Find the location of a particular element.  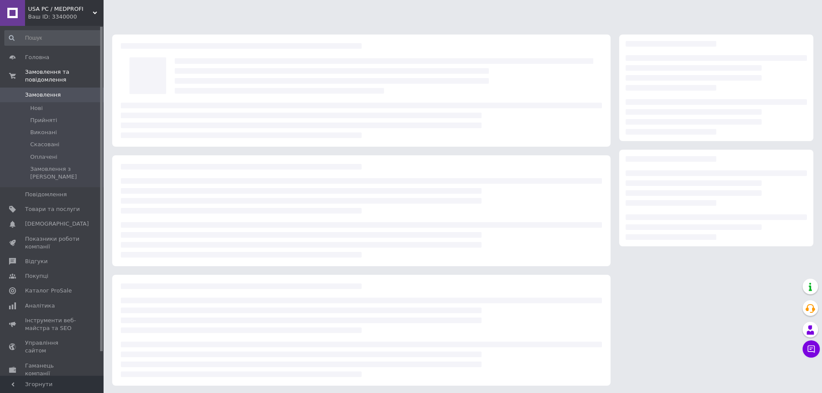

div: Ваш ID: 3340000 is located at coordinates (66, 17).